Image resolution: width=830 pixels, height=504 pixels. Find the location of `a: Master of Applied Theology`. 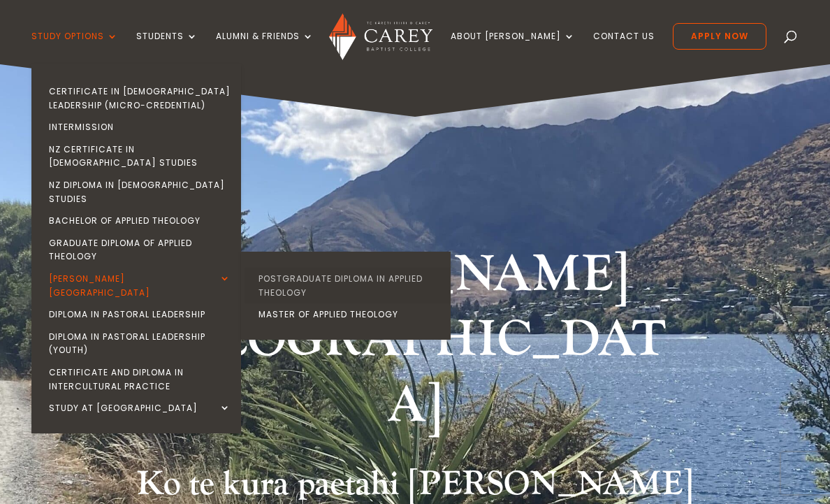

a: Master of Applied Theology is located at coordinates (349, 314).